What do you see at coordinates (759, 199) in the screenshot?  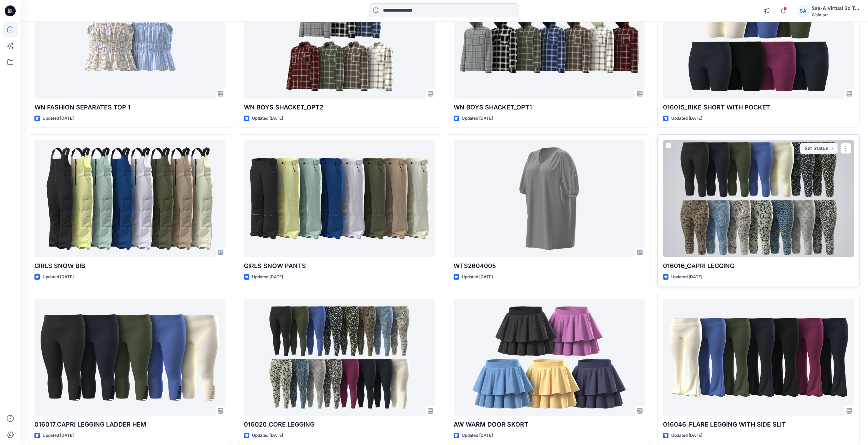 I see `a: 016016_CAPRI LEGGING` at bounding box center [759, 199].